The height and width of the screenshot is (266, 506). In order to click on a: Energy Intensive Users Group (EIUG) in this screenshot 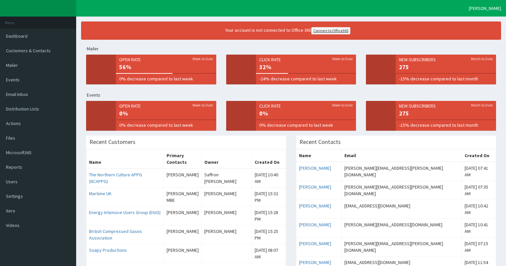, I will do `click(125, 212)`.